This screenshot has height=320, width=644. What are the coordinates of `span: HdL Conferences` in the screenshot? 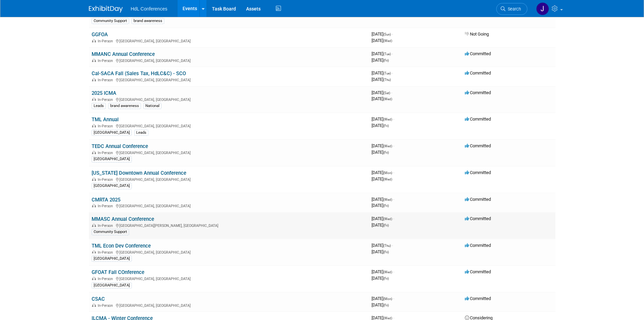 It's located at (149, 9).